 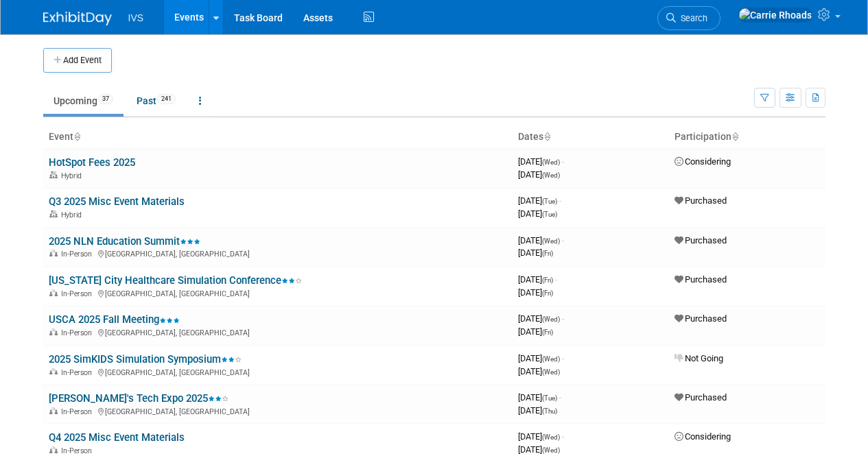 What do you see at coordinates (77, 18) in the screenshot?
I see `img: ExhibitDay` at bounding box center [77, 18].